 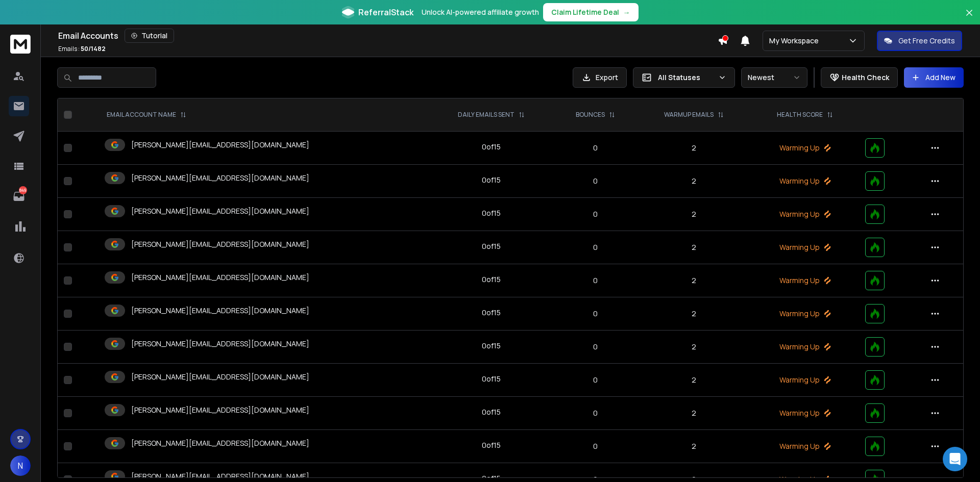 What do you see at coordinates (93, 48) in the screenshot?
I see `span: 50 / 1482` at bounding box center [93, 48].